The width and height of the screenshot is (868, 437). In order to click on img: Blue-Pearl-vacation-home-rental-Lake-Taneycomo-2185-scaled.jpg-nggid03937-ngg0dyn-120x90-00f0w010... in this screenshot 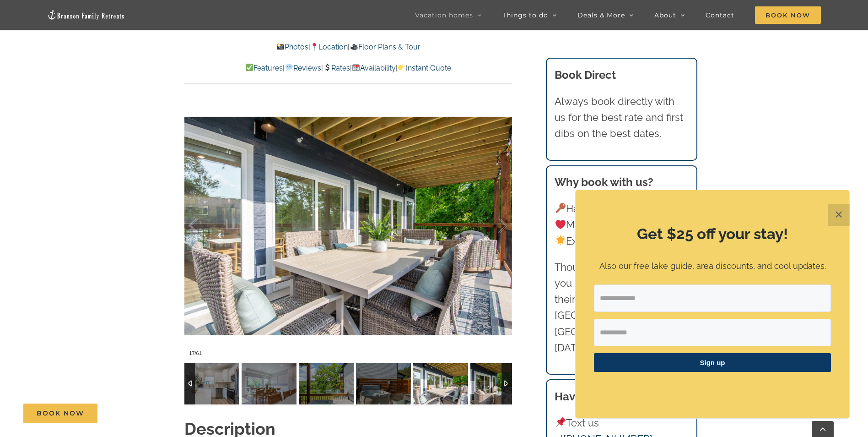, I will do `click(326, 384)`.